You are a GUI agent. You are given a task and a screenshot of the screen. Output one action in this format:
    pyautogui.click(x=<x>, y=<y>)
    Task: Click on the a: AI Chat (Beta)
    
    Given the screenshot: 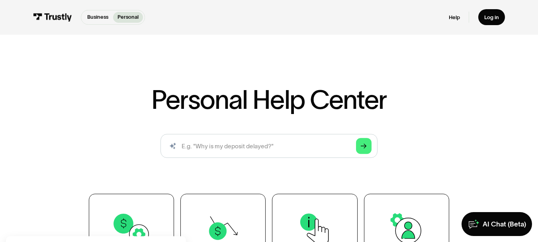 What is the action you would take?
    pyautogui.click(x=496, y=224)
    